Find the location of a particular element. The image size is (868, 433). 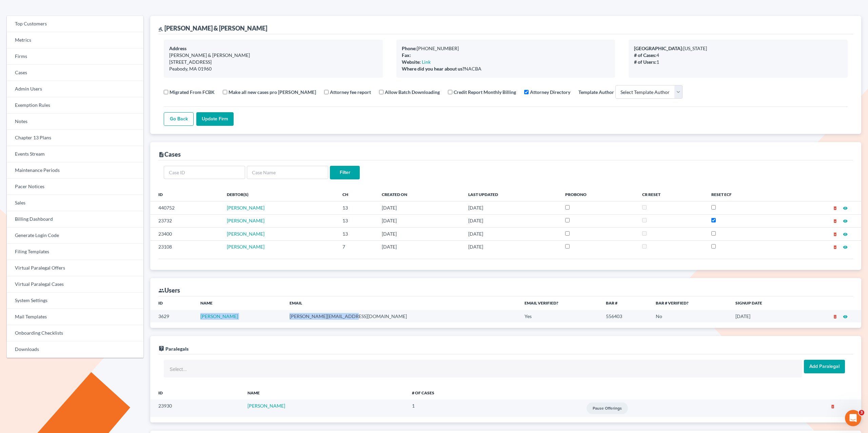

td: 23400 is located at coordinates (186, 234).